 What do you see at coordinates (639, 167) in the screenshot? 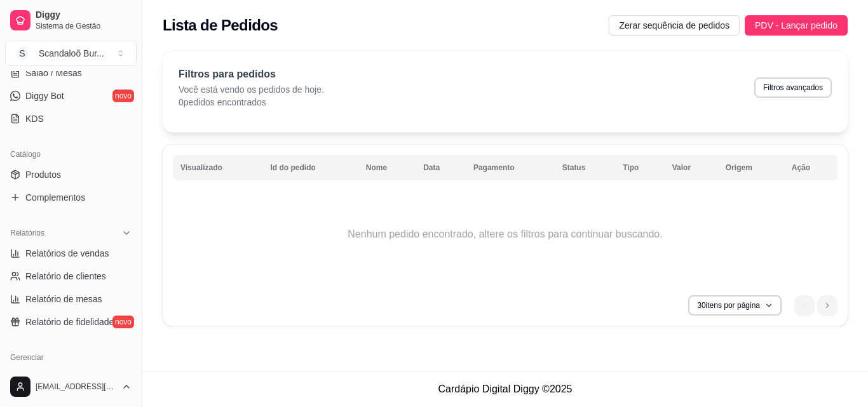
I see `th: Tipo` at bounding box center [639, 167].